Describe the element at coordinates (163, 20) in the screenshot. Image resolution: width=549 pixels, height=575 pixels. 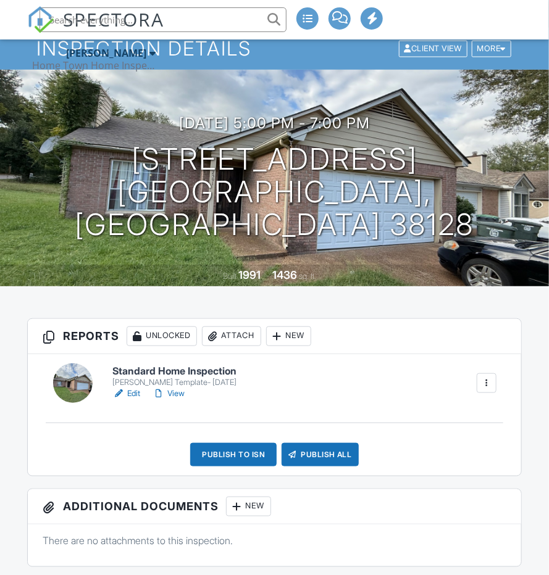
I see `input: Search everything...` at that location.